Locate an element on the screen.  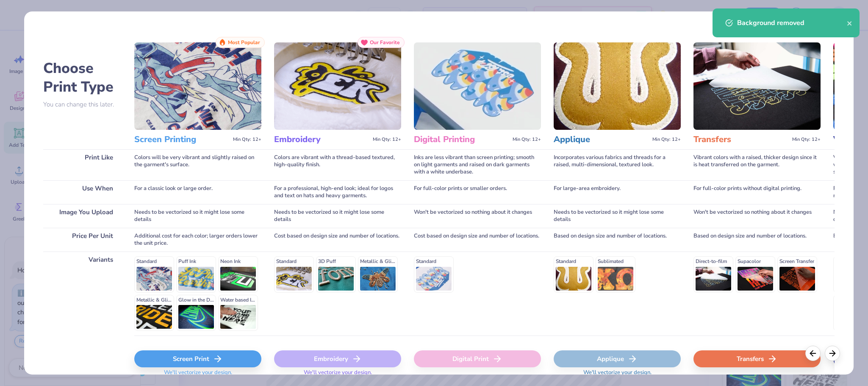
div: Digital Print is located at coordinates (477, 358).